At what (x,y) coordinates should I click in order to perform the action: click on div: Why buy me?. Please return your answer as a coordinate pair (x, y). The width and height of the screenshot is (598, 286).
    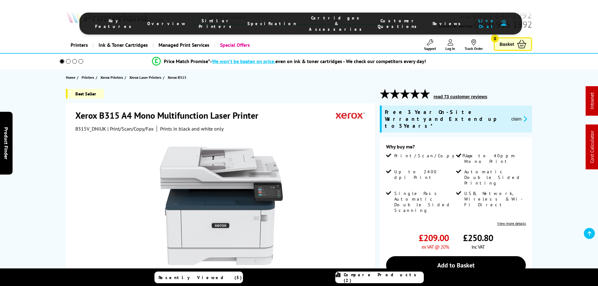
    Looking at the image, I should click on (456, 148).